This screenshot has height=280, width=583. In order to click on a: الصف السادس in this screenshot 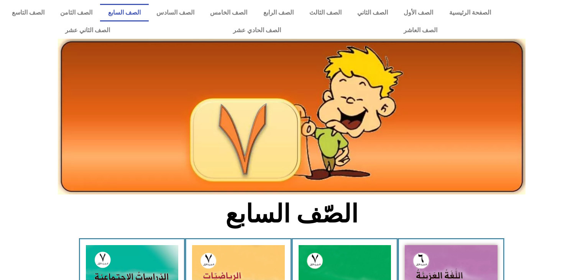, I will do `click(176, 13)`.